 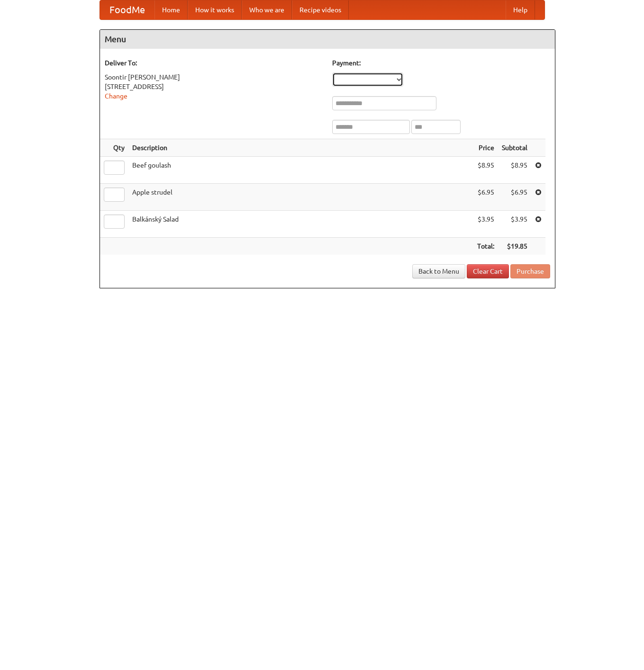 What do you see at coordinates (515, 148) in the screenshot?
I see `th: Subtotal` at bounding box center [515, 148].